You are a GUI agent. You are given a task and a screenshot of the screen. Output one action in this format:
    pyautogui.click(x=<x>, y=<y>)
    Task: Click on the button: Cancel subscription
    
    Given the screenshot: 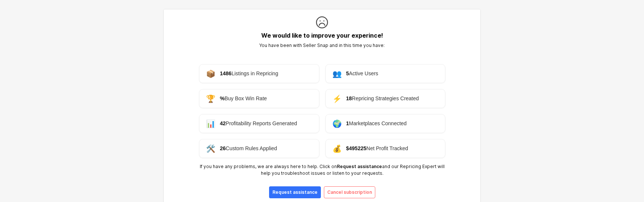 What is the action you would take?
    pyautogui.click(x=350, y=192)
    